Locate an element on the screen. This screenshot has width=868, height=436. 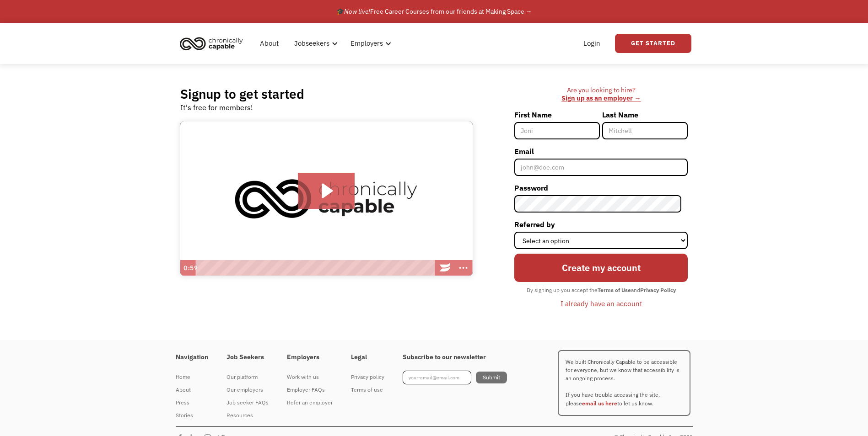
h4: Navigation is located at coordinates (192, 357).